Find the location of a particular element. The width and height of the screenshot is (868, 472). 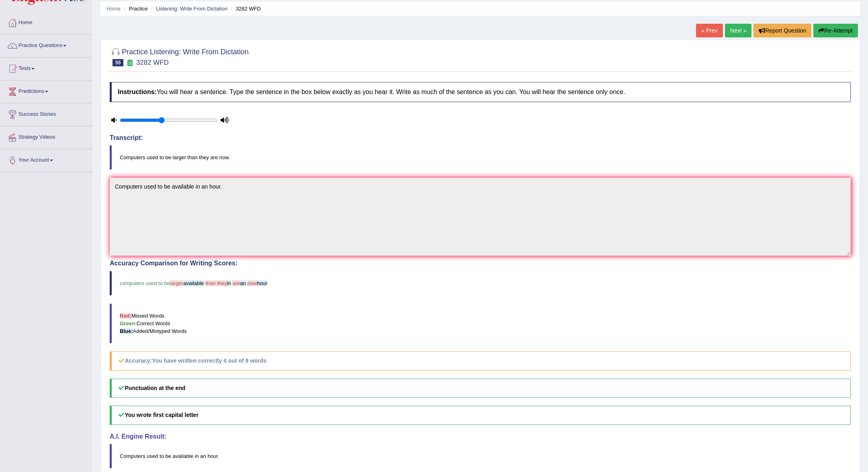

span: than they is located at coordinates (216, 283).